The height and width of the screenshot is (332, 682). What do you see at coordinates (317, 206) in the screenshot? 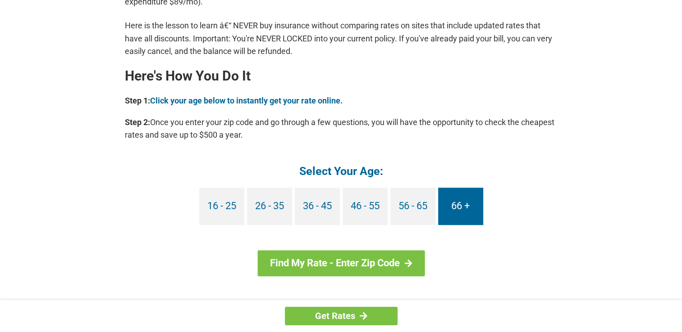
I see `a: 36 - 45` at bounding box center [317, 206].